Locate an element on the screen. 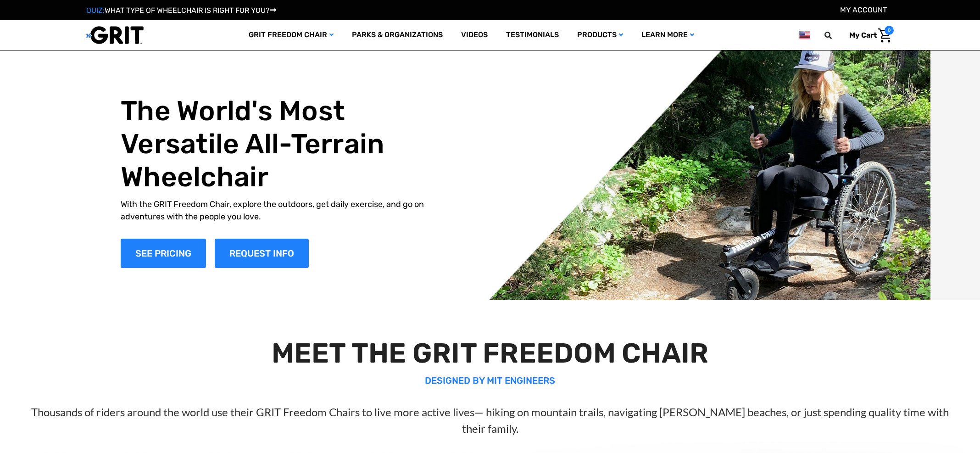 The width and height of the screenshot is (980, 453). a: Shop Now is located at coordinates (163, 254).